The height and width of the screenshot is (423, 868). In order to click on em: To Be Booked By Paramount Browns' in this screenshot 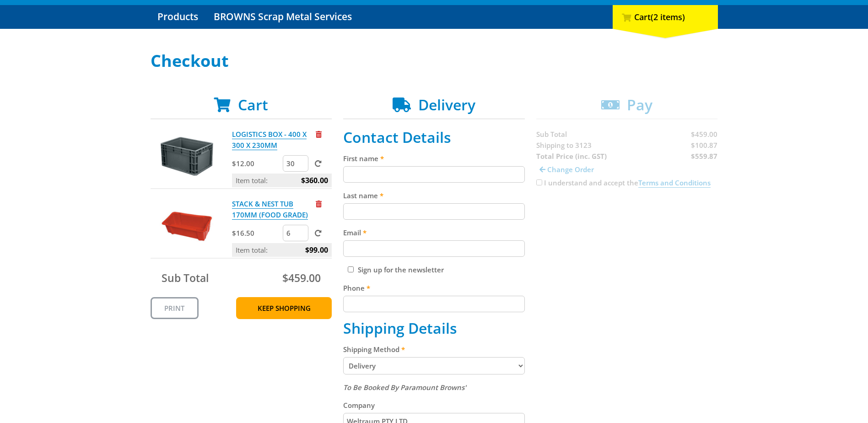, I will do `click(404, 388)`.